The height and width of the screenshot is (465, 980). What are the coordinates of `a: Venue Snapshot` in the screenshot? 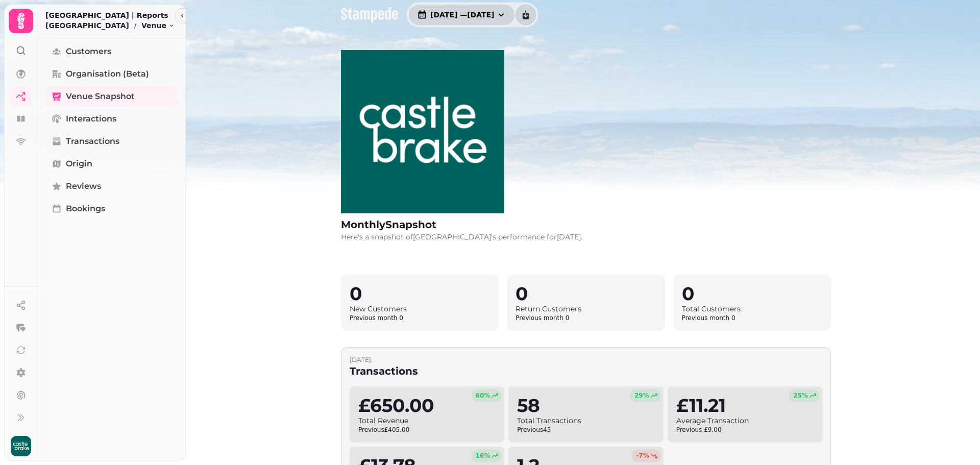 It's located at (112, 97).